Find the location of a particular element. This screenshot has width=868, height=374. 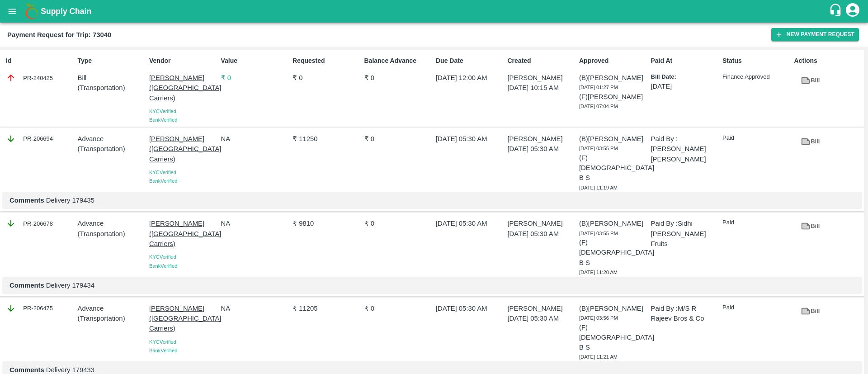

div: PR-206475 is located at coordinates (40, 308).